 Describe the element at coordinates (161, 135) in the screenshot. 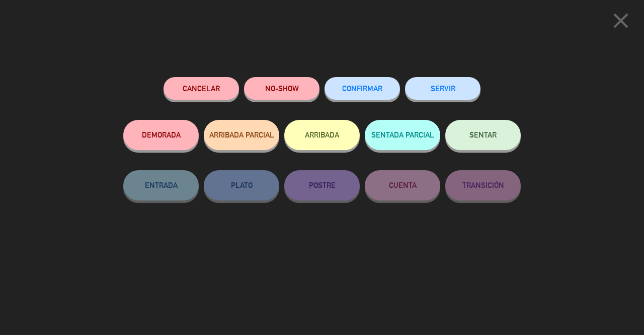

I see `button: DEMORADA` at that location.